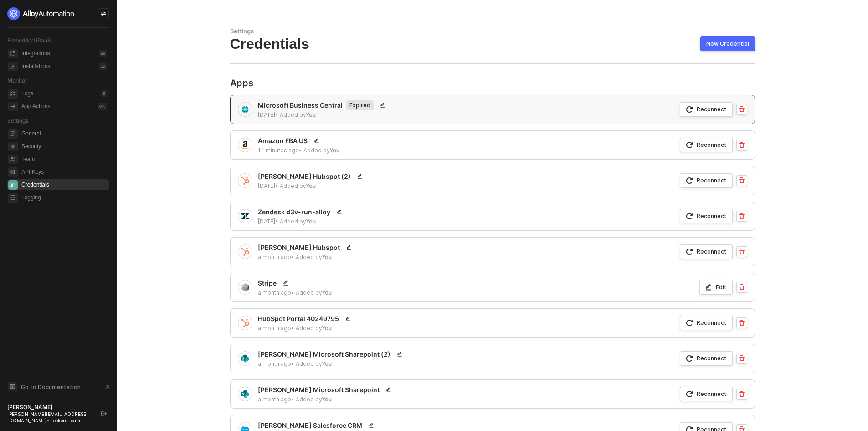  I want to click on span: team, so click(13, 159).